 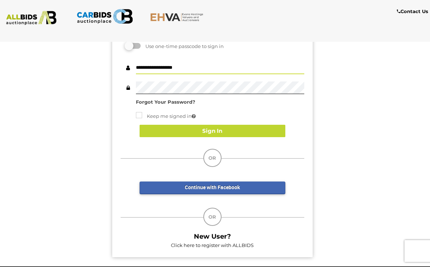 What do you see at coordinates (212, 188) in the screenshot?
I see `a: Continue with Facebook` at bounding box center [212, 188].